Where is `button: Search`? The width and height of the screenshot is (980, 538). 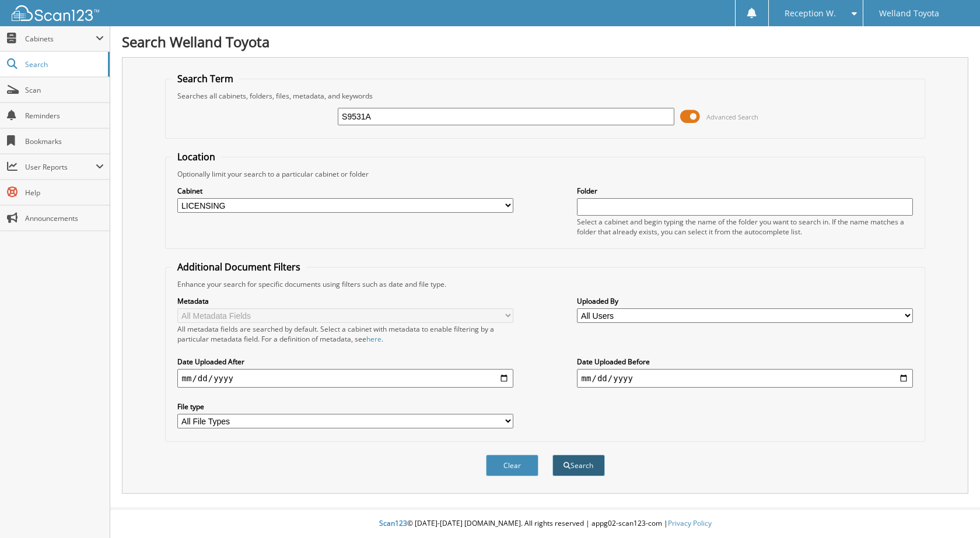 button: Search is located at coordinates (579, 465).